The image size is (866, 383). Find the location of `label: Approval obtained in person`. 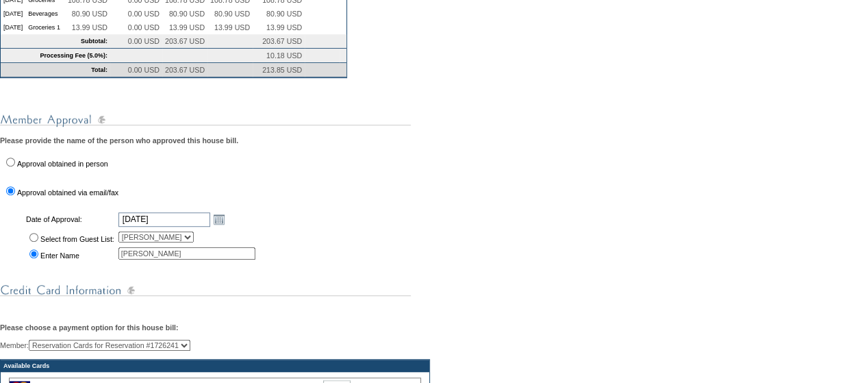

label: Approval obtained in person is located at coordinates (62, 164).